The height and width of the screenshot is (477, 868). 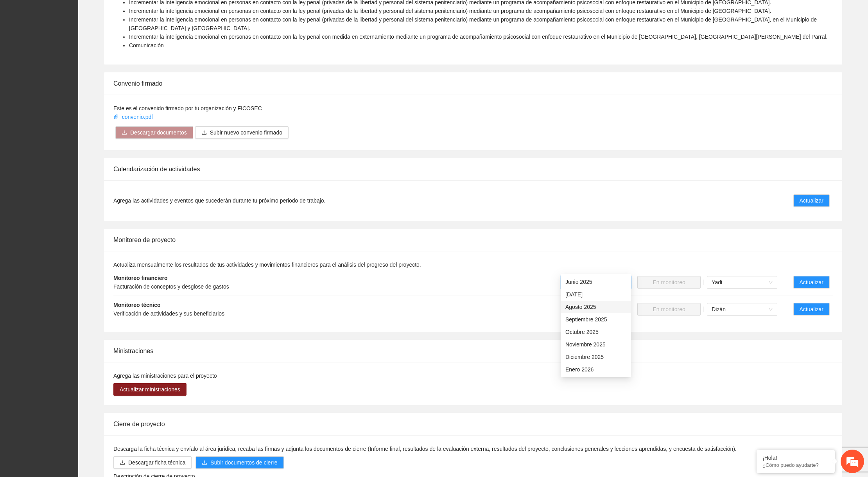 I want to click on button: downloadDescargar documentos, so click(x=154, y=132).